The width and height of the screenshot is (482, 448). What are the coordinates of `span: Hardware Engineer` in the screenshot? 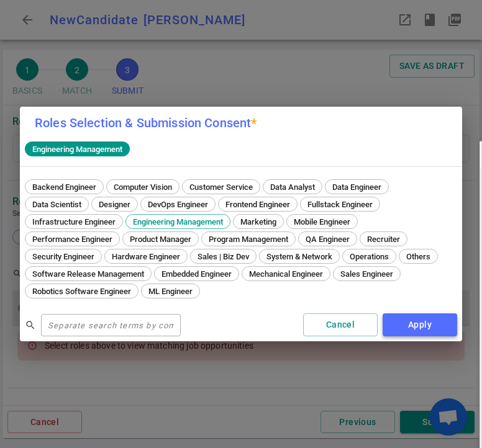 It's located at (146, 256).